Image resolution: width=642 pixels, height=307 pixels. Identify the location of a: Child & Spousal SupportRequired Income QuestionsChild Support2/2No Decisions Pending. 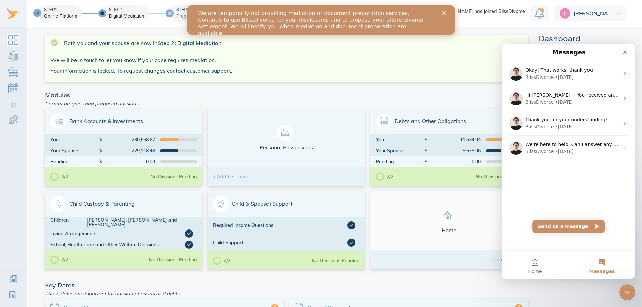
(286, 230).